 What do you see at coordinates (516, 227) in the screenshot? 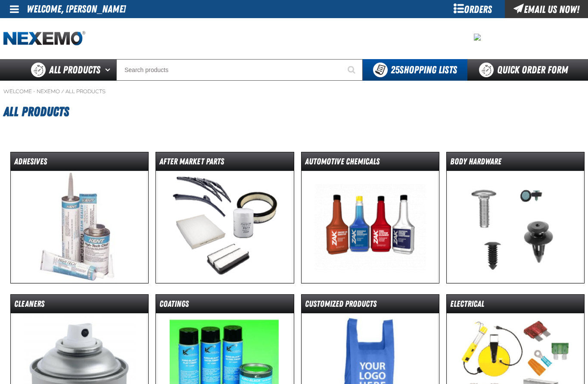
I see `img: Body Hardware` at bounding box center [516, 227].